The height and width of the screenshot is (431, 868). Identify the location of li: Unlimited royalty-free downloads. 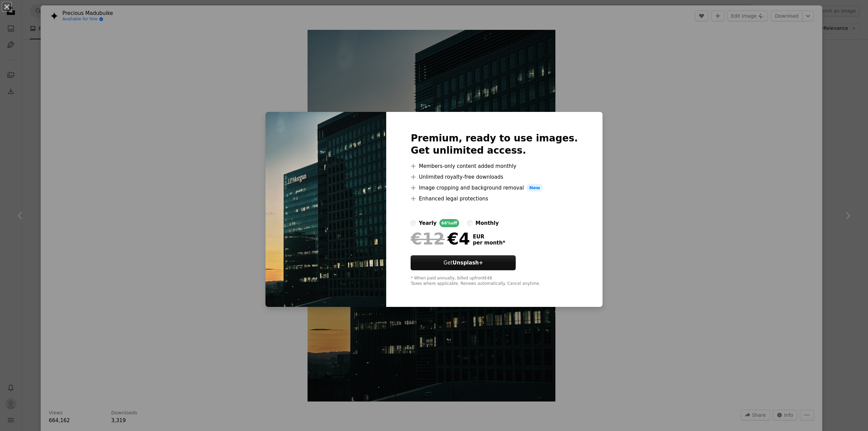
(494, 177).